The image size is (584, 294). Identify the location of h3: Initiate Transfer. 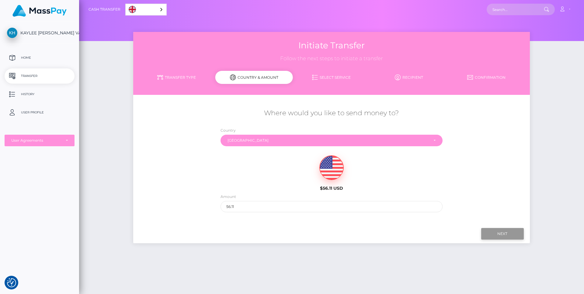
(331, 45).